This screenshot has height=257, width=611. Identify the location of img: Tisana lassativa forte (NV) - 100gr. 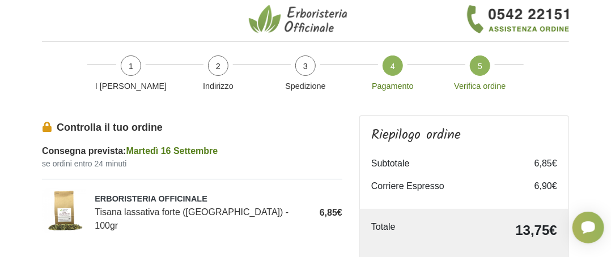
(64, 211).